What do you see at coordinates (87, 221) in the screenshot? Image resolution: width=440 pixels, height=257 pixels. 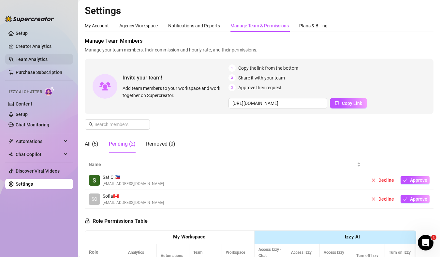 I see `span: lock` at bounding box center [87, 221].